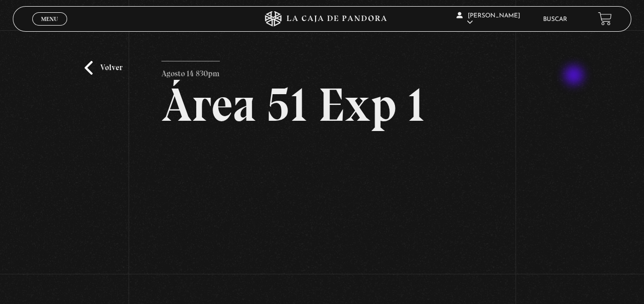 This screenshot has height=304, width=644. Describe the element at coordinates (191, 71) in the screenshot. I see `p: Agosto 14 830pm` at that location.